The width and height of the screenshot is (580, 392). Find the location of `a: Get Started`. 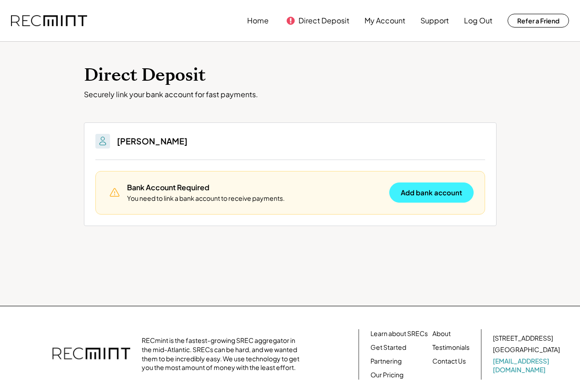

a: Get Started is located at coordinates (389, 347).